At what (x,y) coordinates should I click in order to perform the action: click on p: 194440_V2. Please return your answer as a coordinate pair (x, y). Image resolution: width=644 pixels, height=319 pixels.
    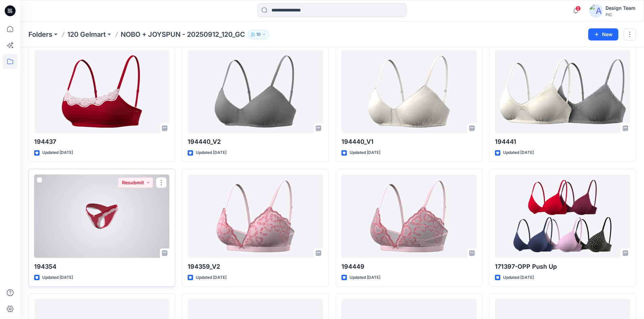
    Looking at the image, I should click on (255, 142).